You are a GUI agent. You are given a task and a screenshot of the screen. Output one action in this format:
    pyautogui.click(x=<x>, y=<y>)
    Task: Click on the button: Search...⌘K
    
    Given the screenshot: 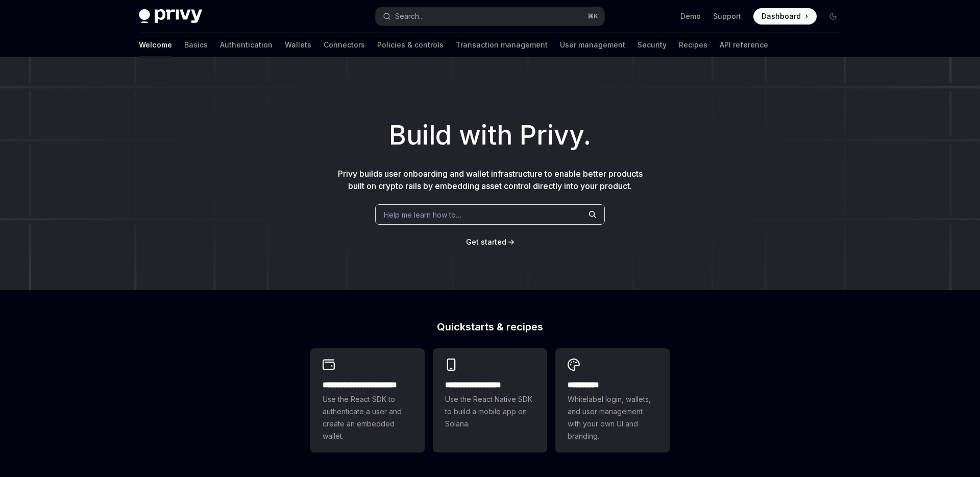 What is the action you would take?
    pyautogui.click(x=490, y=16)
    